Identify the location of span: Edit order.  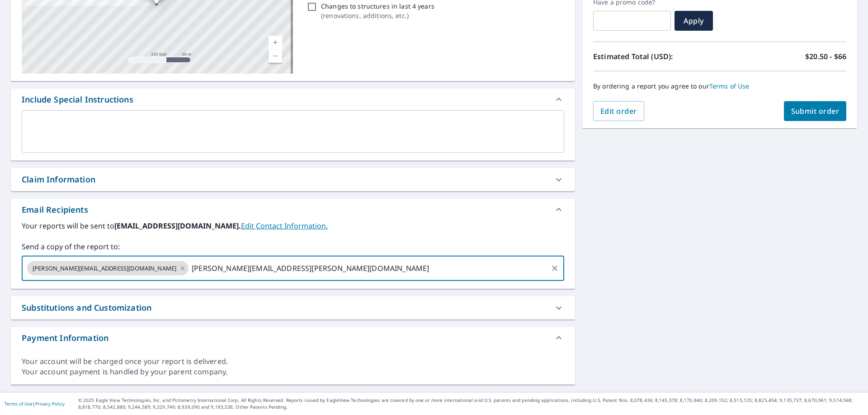
(618, 111).